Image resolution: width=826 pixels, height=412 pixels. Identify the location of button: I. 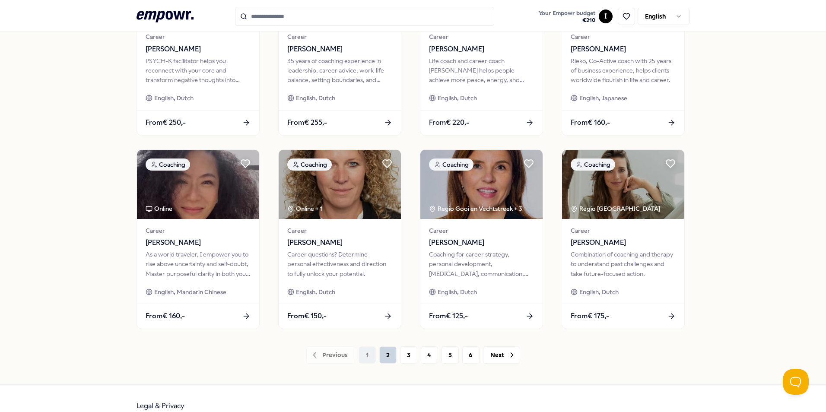
(606, 16).